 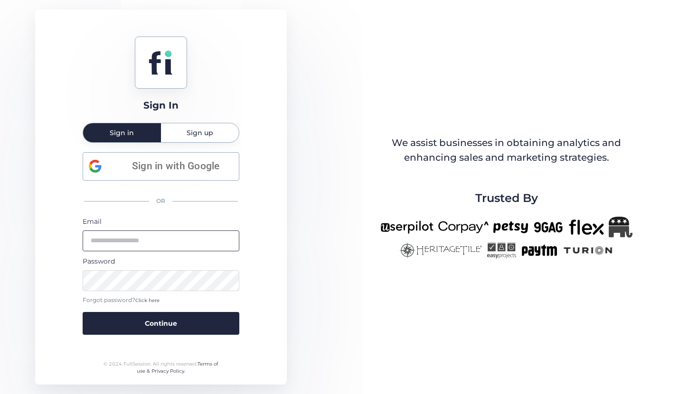 I want to click on img: 9gag-new.png, so click(x=548, y=227).